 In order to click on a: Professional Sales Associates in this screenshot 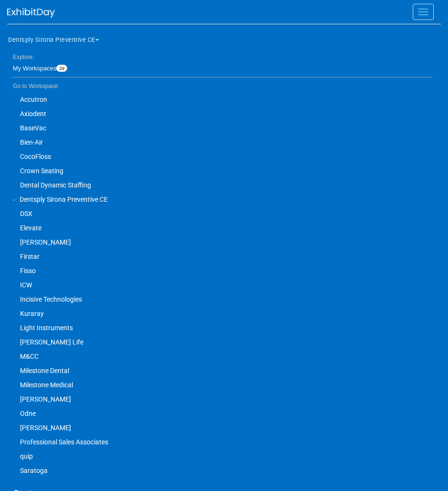, I will do `click(219, 442)`.